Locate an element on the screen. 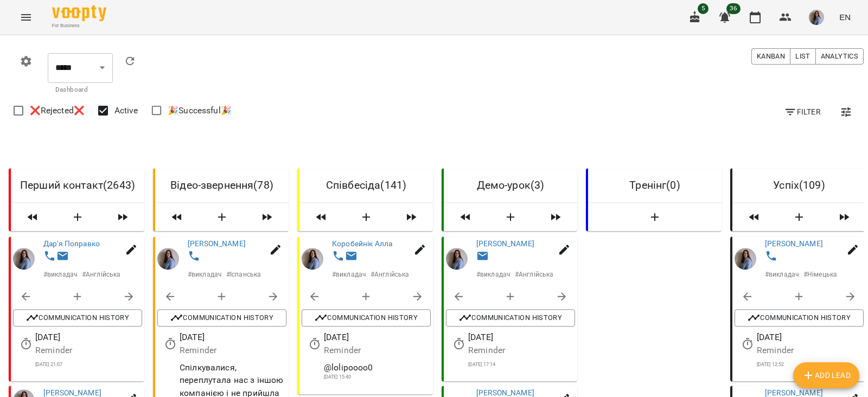 The height and width of the screenshot is (397, 868). span: Filter is located at coordinates (802, 111).